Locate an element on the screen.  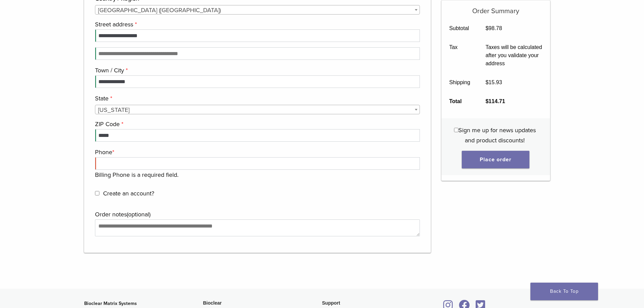
strong: Bioclear Matrix Systems is located at coordinates (111, 303).